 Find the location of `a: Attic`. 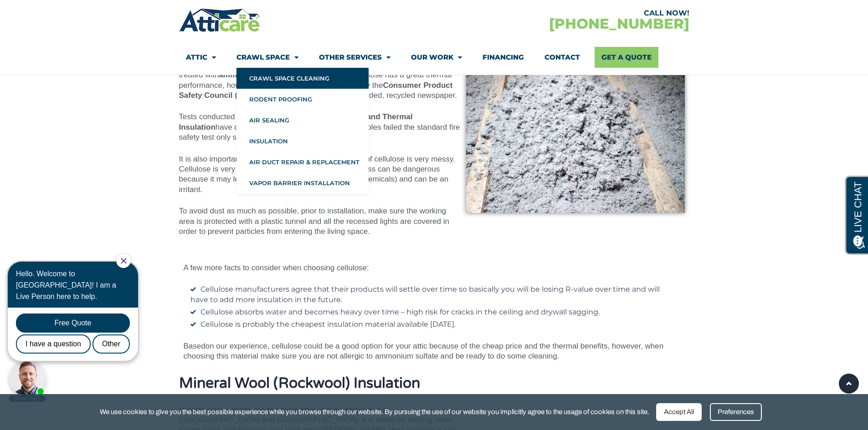

a: Attic is located at coordinates (201, 57).